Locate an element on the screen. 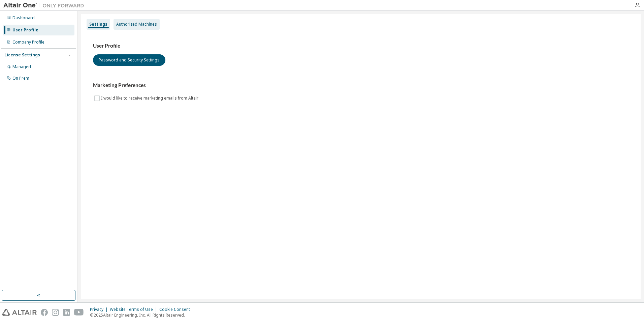 The width and height of the screenshot is (644, 322). div: License Settings is located at coordinates (22, 55).